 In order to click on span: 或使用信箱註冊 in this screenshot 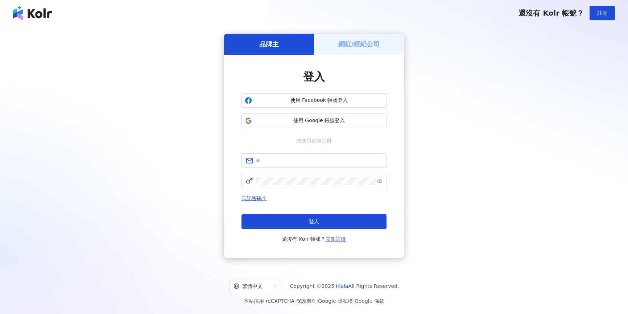, I will do `click(314, 141)`.